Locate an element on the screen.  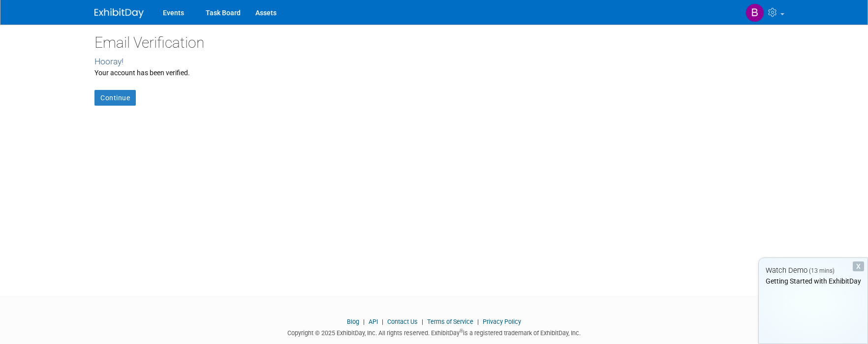
div: Dismiss is located at coordinates (858, 266).